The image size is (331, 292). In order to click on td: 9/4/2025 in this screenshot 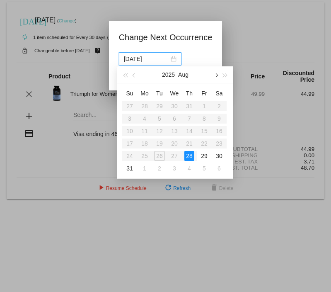, I will do `click(189, 168)`.